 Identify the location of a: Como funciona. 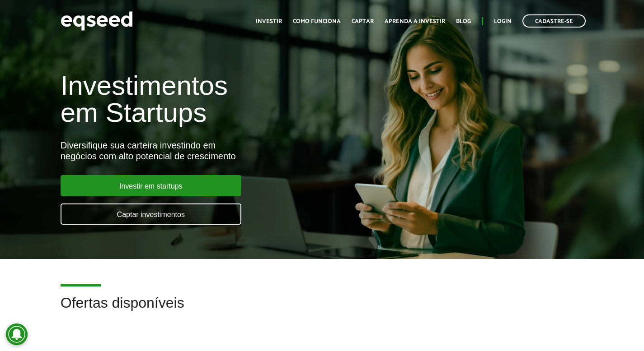
(316, 21).